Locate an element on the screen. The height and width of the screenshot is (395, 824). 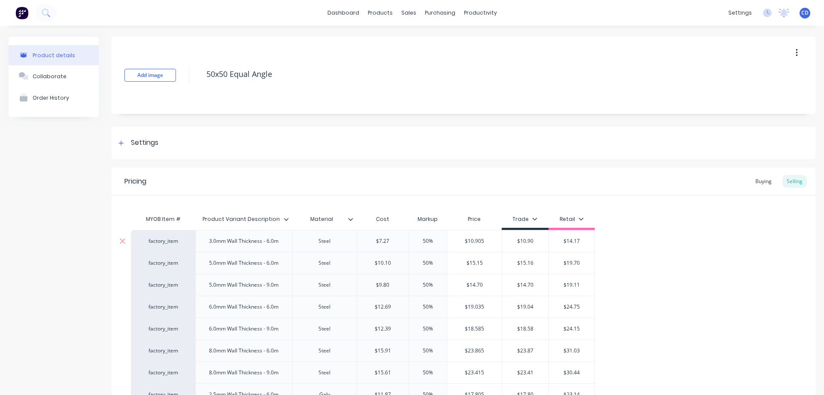
div: Settings is located at coordinates (145, 143).